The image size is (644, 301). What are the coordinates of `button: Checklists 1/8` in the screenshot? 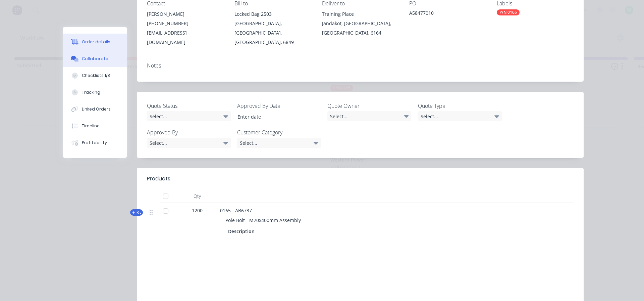 It's located at (95, 76).